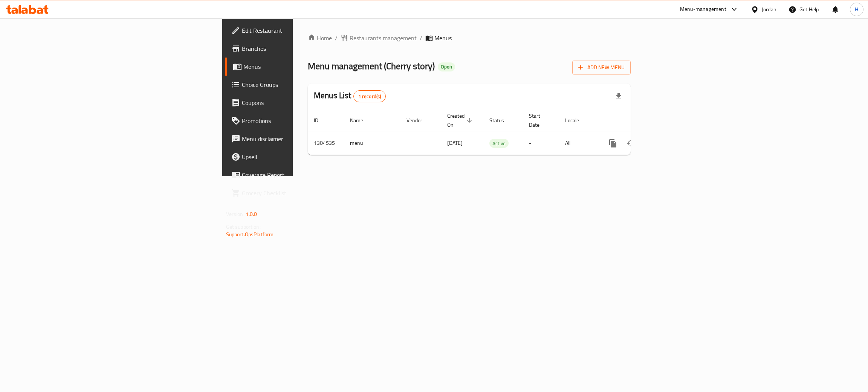  What do you see at coordinates (370, 97) in the screenshot?
I see `span: 1 record(s)` at bounding box center [370, 97].